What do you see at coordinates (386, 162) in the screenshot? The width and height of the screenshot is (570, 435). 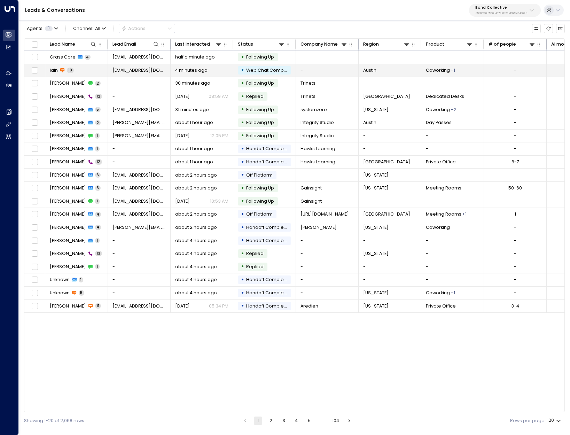 I see `span: Philadelphia` at bounding box center [386, 162].